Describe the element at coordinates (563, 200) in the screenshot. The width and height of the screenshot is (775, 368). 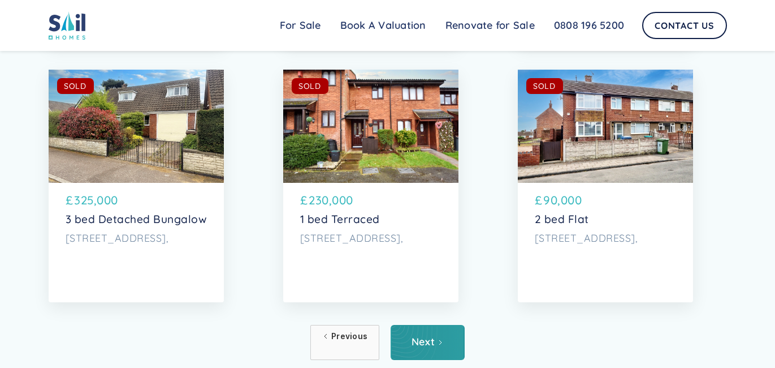
I see `p: 90,000` at that location.